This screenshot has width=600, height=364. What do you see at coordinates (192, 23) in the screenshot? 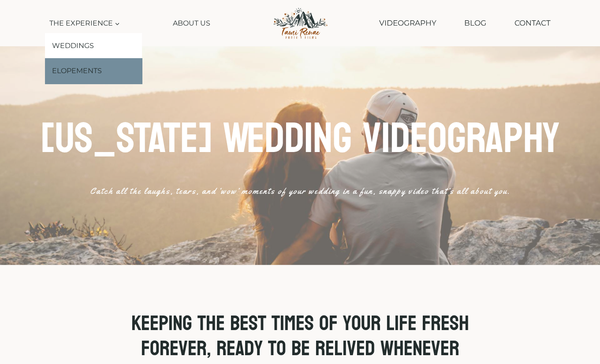
I see `a: About Us` at bounding box center [192, 23].